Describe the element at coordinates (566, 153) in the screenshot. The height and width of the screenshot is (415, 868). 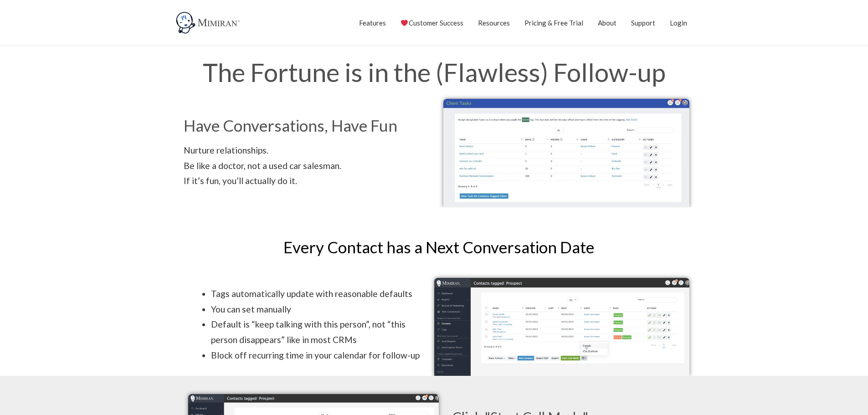
I see `img: Mimiran CRM Client Tag Tasks` at that location.